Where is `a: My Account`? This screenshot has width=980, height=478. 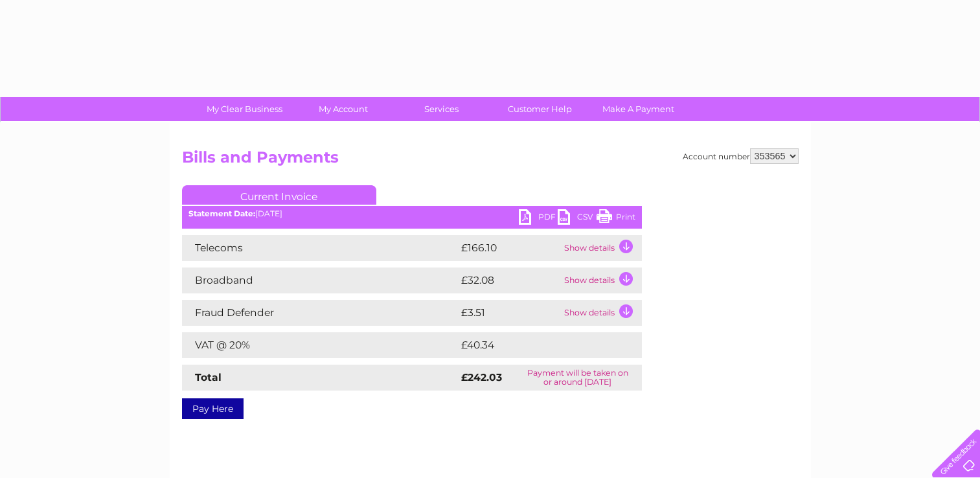
a: My Account is located at coordinates (343, 108).